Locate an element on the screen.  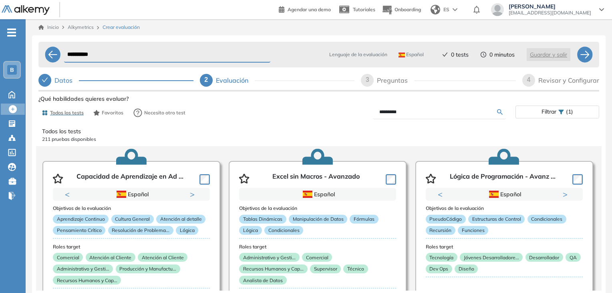
span: Onboarding is located at coordinates (408, 9).